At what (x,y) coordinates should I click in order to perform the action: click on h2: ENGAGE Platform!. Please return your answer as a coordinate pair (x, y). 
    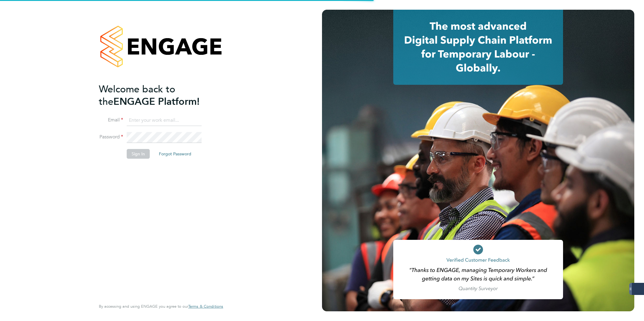
    Looking at the image, I should click on (158, 95).